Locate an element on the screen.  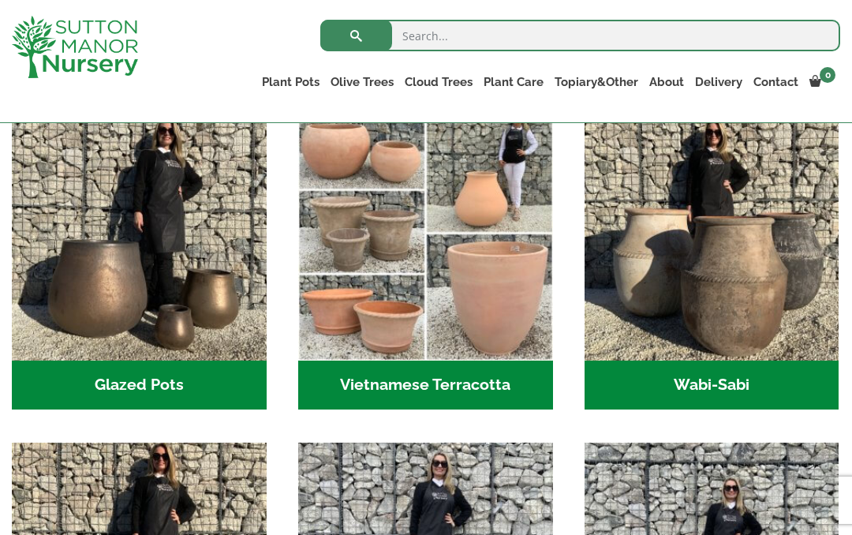
h2: Wabi-Sabi is located at coordinates (711, 385).